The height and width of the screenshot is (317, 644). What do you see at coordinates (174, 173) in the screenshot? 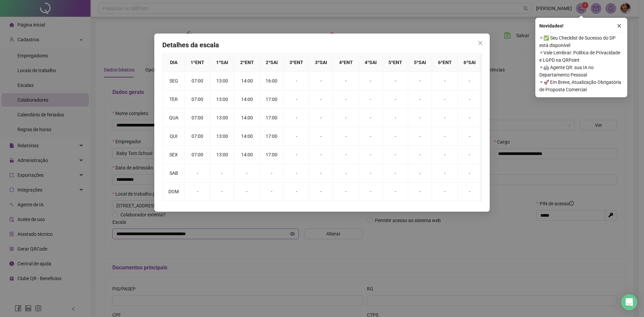
I see `td: SAB` at bounding box center [174, 173].